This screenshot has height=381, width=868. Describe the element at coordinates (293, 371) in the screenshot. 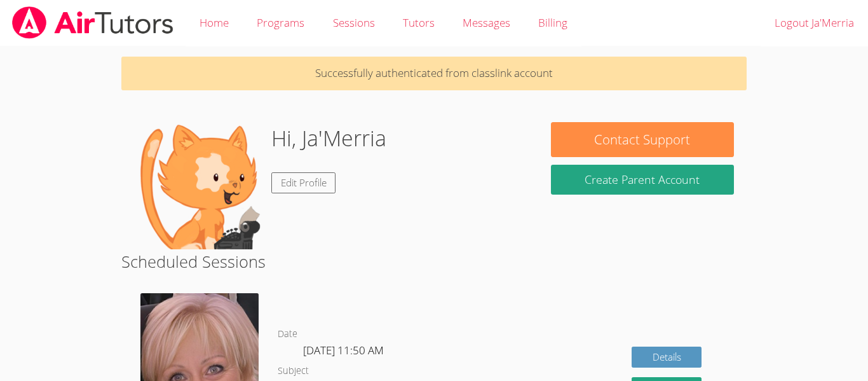

I see `dt: Subject` at that location.